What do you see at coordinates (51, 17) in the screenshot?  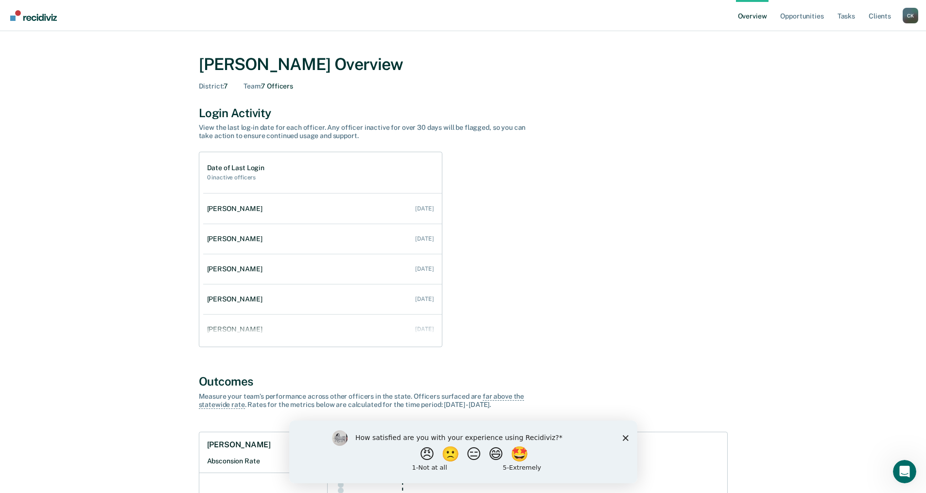 I see `img: Profile image for Kim` at bounding box center [51, 17].